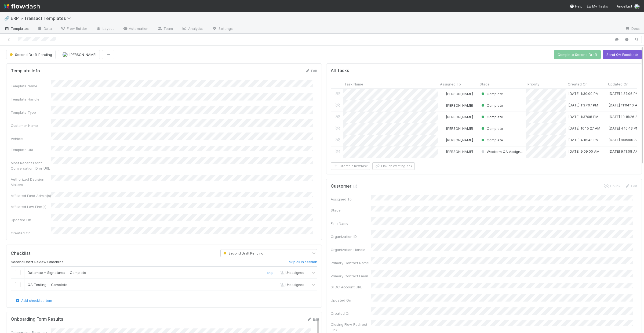 Image resolution: width=644 pixels, height=333 pixels. Describe the element at coordinates (502, 152) in the screenshot. I see `span: Webform QA Assigned` at that location.